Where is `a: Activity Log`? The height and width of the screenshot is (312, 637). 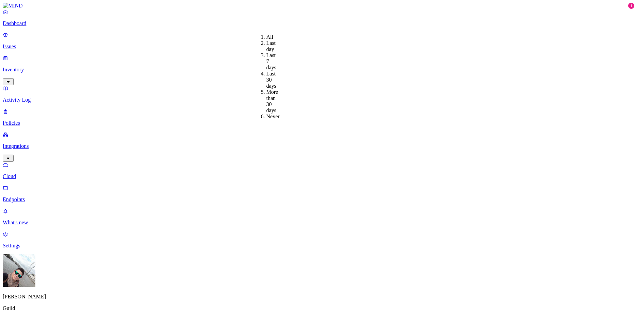
a: Activity Log is located at coordinates (318, 94).